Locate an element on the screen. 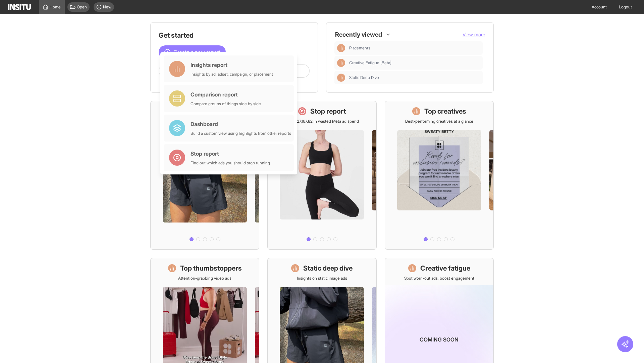  span: Home is located at coordinates (55, 7).